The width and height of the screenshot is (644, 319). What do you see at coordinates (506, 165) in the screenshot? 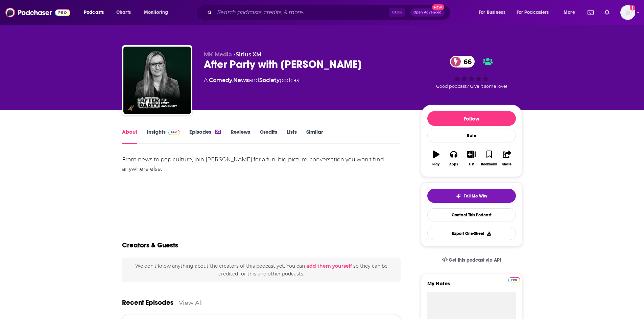
I see `div: Share` at bounding box center [506, 165].